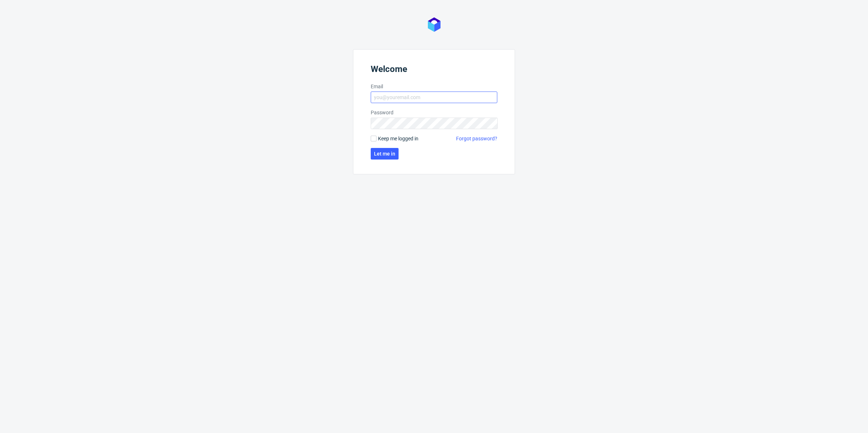 This screenshot has width=868, height=433. I want to click on input: you@youremail.com, so click(434, 98).